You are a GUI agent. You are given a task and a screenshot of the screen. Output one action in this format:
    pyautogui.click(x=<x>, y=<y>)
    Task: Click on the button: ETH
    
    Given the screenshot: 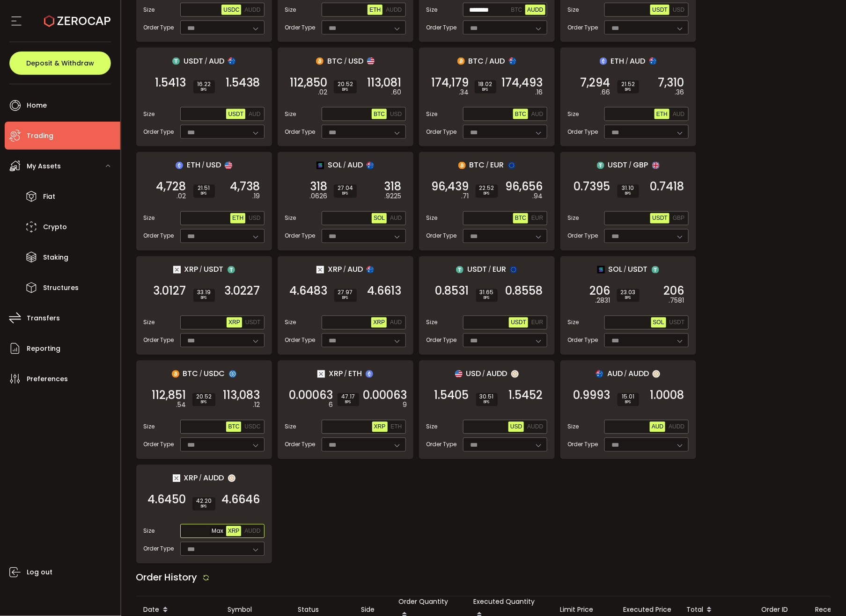 What is the action you would take?
    pyautogui.click(x=396, y=428)
    